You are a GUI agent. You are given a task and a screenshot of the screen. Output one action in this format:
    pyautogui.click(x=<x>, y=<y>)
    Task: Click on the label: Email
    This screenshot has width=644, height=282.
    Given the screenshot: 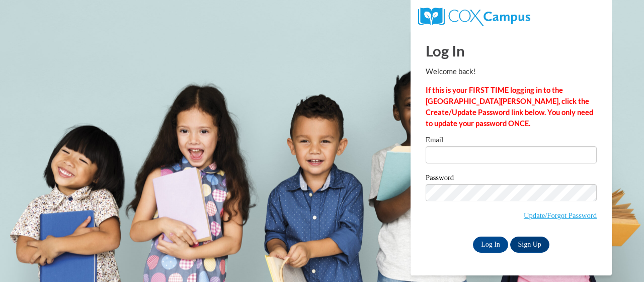 What is the action you would take?
    pyautogui.click(x=511, y=141)
    